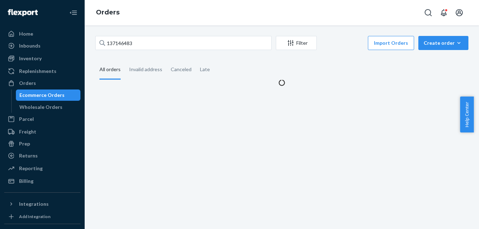 This screenshot has height=229, width=479. Describe the element at coordinates (30, 46) in the screenshot. I see `div: Inbounds` at that location.